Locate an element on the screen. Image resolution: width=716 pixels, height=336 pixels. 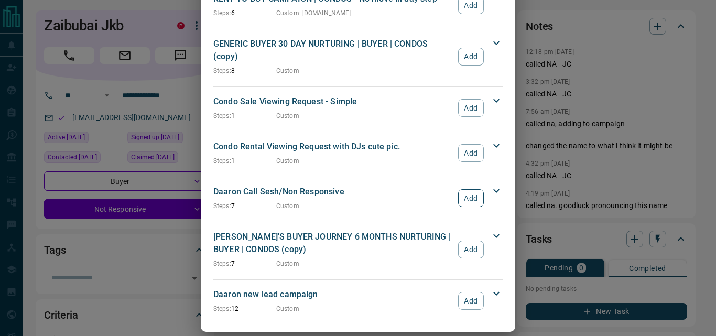
p: 12 is located at coordinates (245, 309).